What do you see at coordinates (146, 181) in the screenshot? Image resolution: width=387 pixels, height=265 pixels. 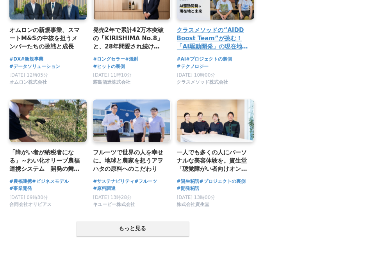 I see `span: #フルーツ` at bounding box center [146, 181].